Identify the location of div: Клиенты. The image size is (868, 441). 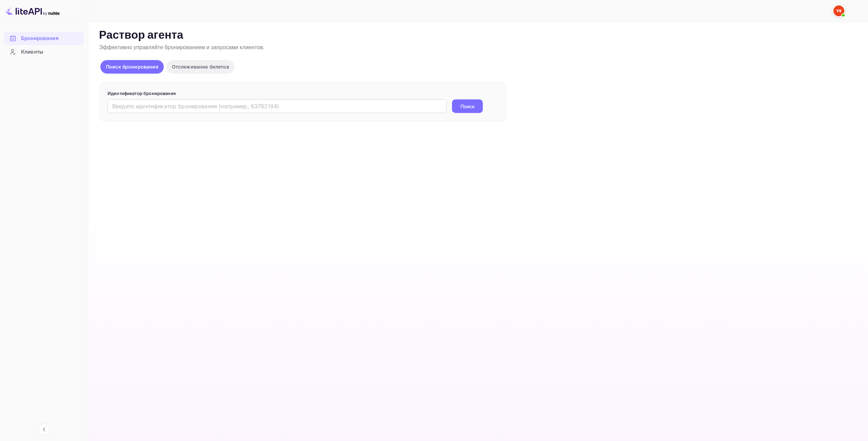
(44, 52).